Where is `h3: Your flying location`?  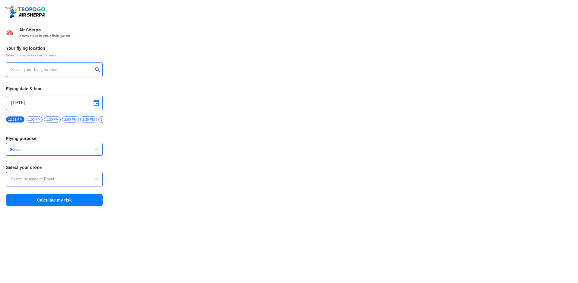
h3: Your flying location is located at coordinates (54, 48).